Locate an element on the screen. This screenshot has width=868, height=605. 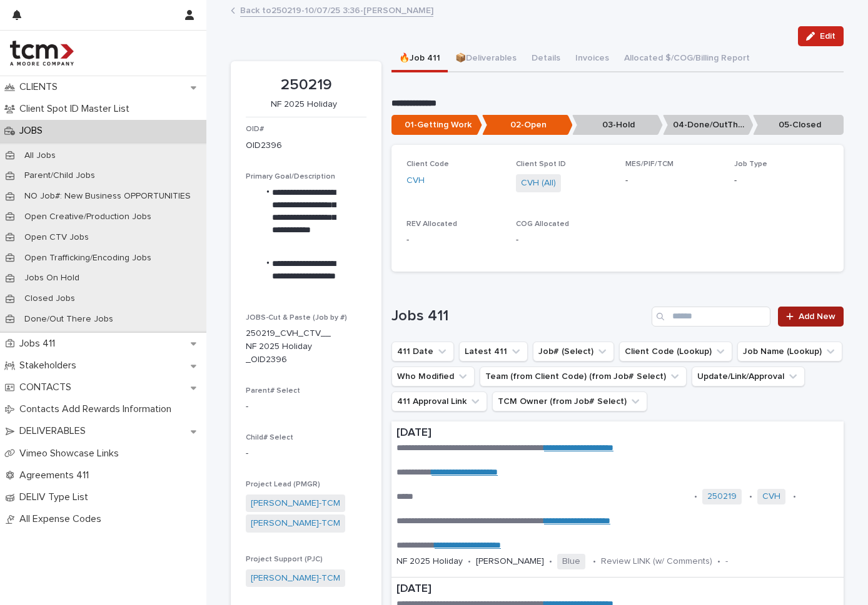
p: 04-Done/OutThere is located at coordinates (708, 125).